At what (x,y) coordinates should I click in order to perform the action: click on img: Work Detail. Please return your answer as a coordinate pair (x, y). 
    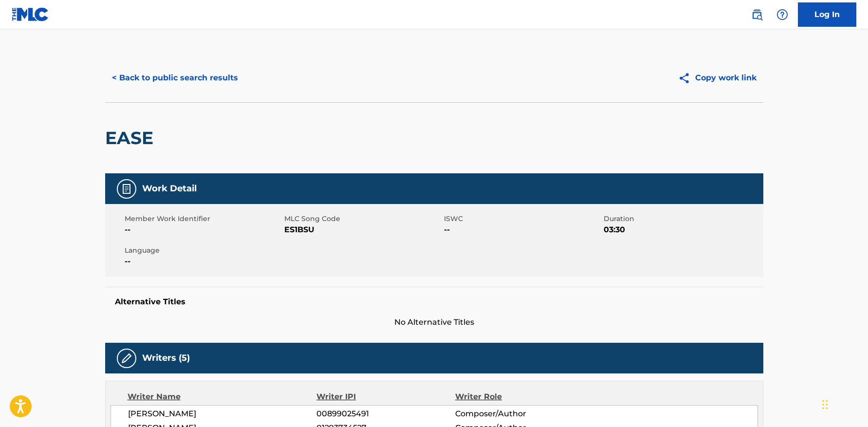
    Looking at the image, I should click on (127, 189).